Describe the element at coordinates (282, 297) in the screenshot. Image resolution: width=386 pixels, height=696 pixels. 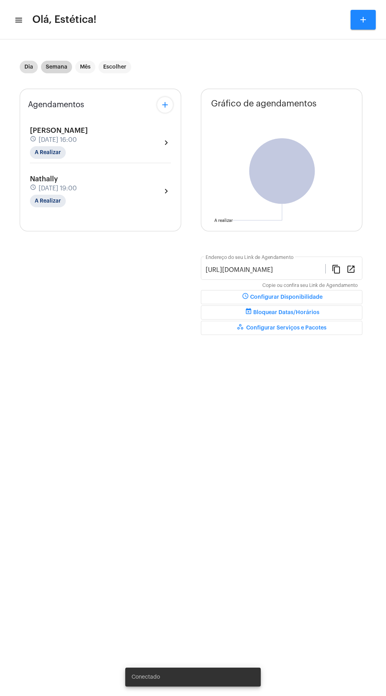
I see `button: Configurar Disponibilidade` at that location.